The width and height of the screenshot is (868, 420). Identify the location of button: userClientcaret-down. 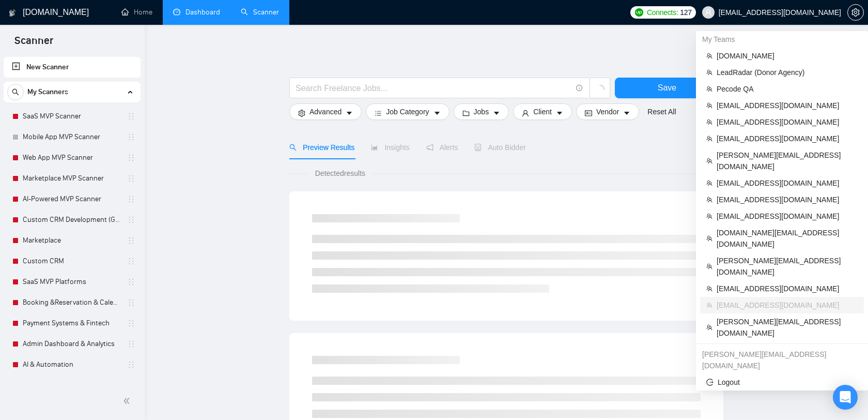
(542, 112).